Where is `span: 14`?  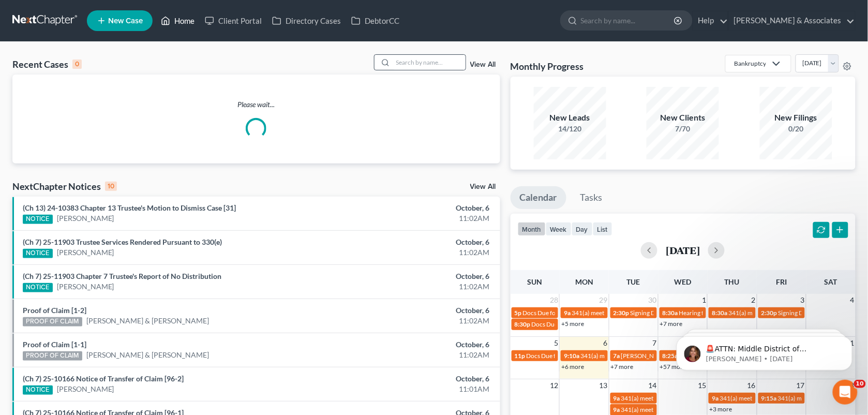 span: 14 is located at coordinates (653, 385).